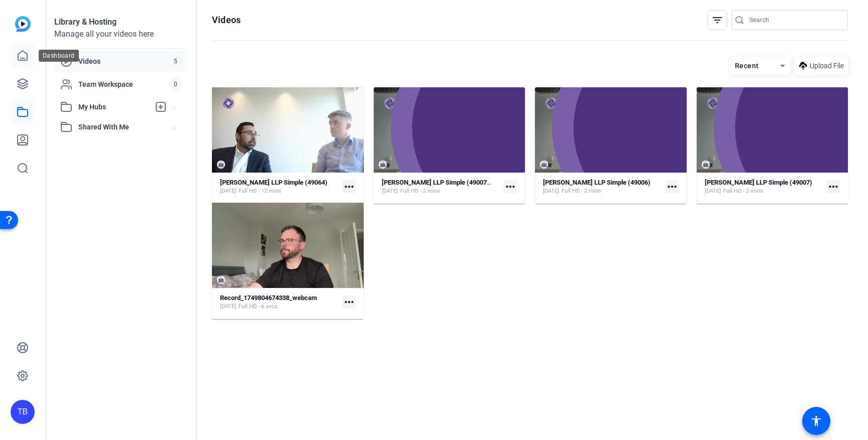 The width and height of the screenshot is (868, 440). Describe the element at coordinates (114, 107) in the screenshot. I see `span: My Hubs` at that location.